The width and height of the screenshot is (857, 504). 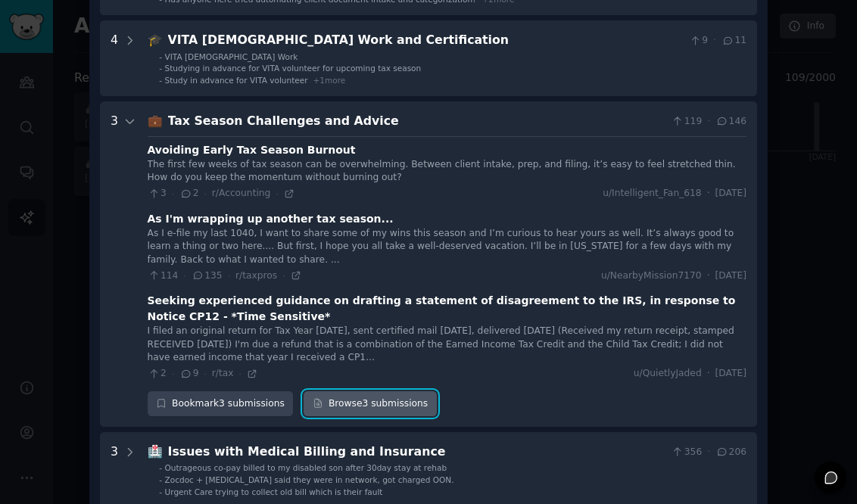 What do you see at coordinates (237, 80) in the screenshot?
I see `span: Study in advance for VITA volunteer` at bounding box center [237, 80].